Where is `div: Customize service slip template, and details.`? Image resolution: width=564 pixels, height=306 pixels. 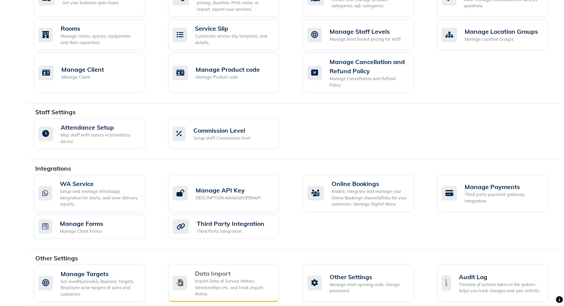
div: Customize service slip template, and details. is located at coordinates (234, 39).